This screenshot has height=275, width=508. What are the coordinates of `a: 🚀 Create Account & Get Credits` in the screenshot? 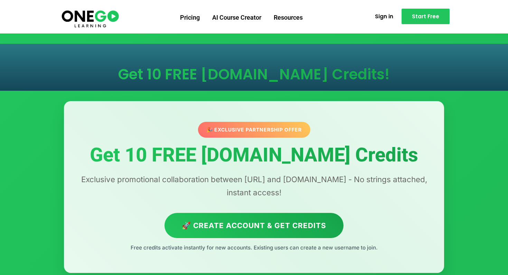 It's located at (254, 226).